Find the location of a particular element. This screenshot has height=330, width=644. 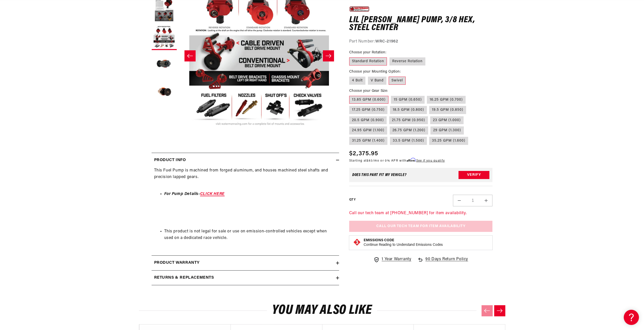

span: $83 is located at coordinates (370, 160).